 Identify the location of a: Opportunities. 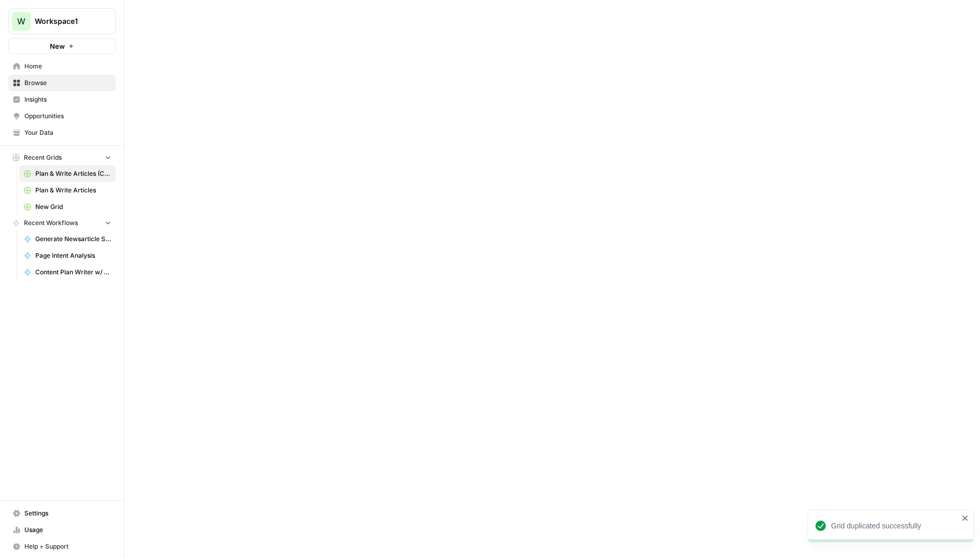
(62, 116).